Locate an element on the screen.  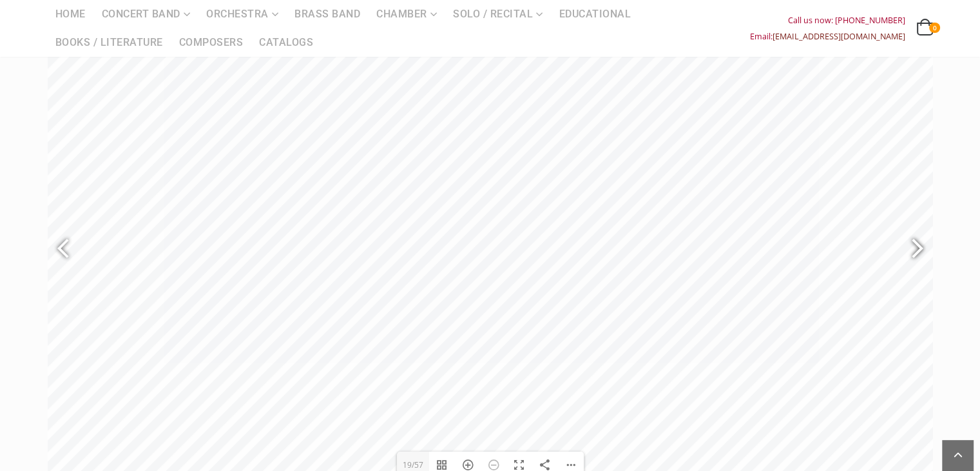
a: Composers is located at coordinates (212, 42).